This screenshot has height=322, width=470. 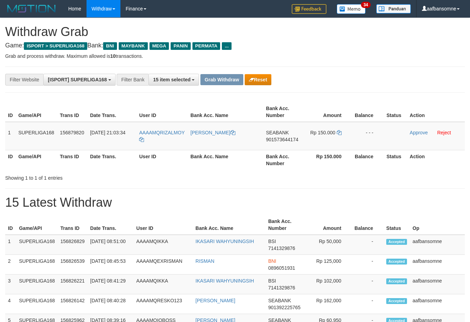 What do you see at coordinates (329, 264) in the screenshot?
I see `td: Rp 125,000` at bounding box center [329, 264].